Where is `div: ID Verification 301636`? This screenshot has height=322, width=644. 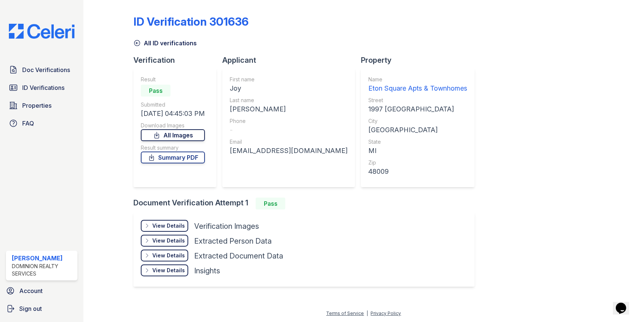 div: ID Verification 301636 is located at coordinates (191, 22).